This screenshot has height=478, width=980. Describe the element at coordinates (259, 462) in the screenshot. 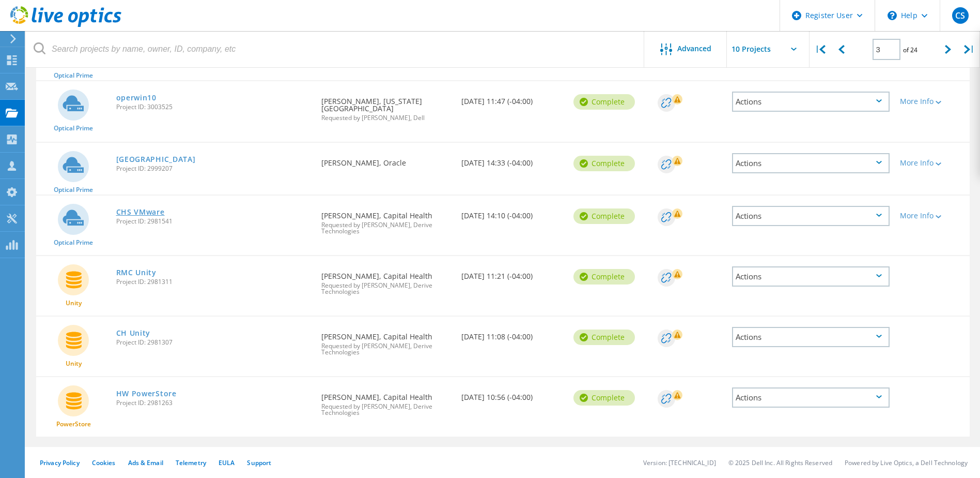

I see `a: Support` at that location.